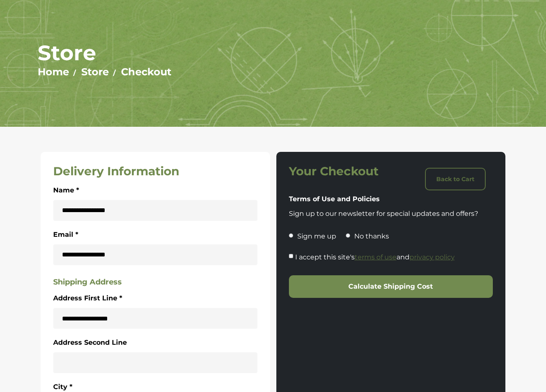 This screenshot has height=392, width=546. I want to click on a: Home, so click(53, 72).